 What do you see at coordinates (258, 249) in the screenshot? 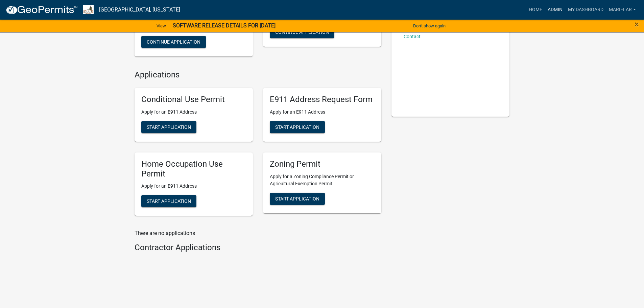
I see `wm-workflow-list-section: Contractor Applications` at bounding box center [258, 249].